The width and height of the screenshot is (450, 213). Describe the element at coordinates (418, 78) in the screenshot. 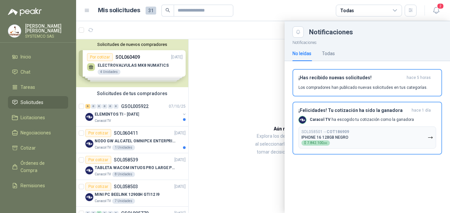

I see `span: hace 5 horas` at that location.